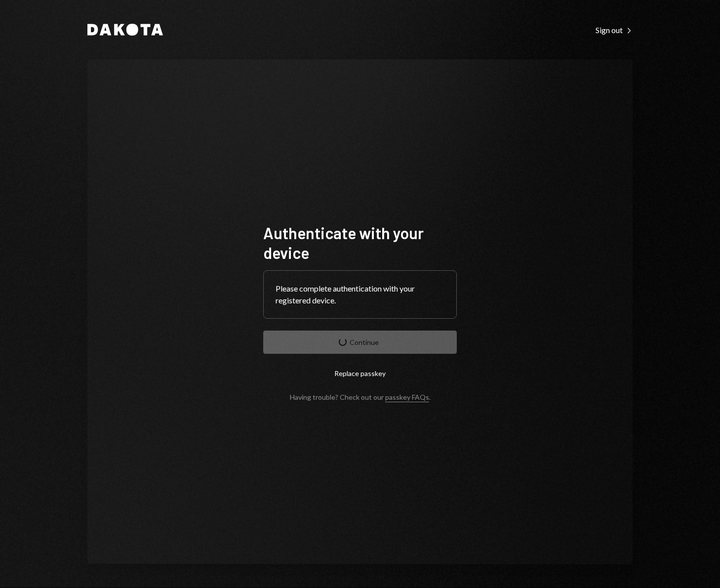 The image size is (720, 588). I want to click on div: Please complete authentication with your registered device., so click(360, 294).